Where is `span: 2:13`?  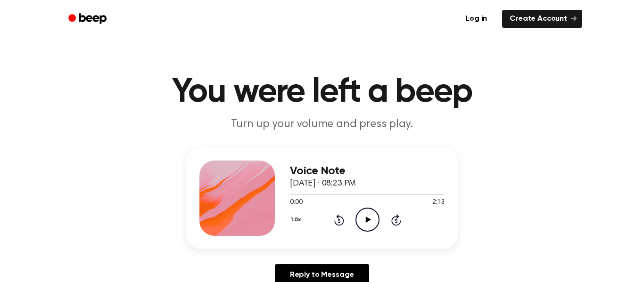
span: 2:13 is located at coordinates (438, 202).